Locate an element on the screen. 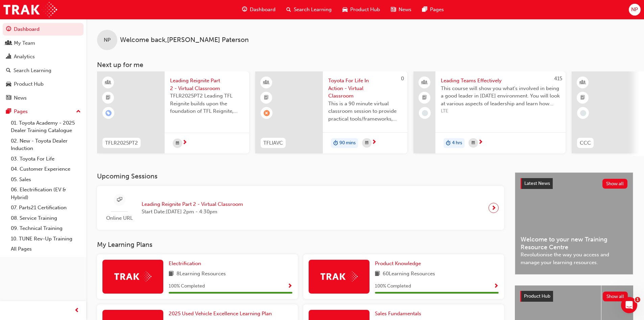 The height and width of the screenshot is (320, 644). span: TFLR2025PT2 Leading TFL Reignite builds upon the foundation of TFL Reignite, reaffirming our comm... is located at coordinates (207, 104).